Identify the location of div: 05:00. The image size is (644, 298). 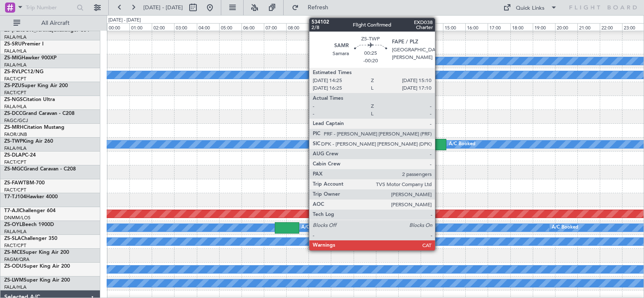
(230, 27).